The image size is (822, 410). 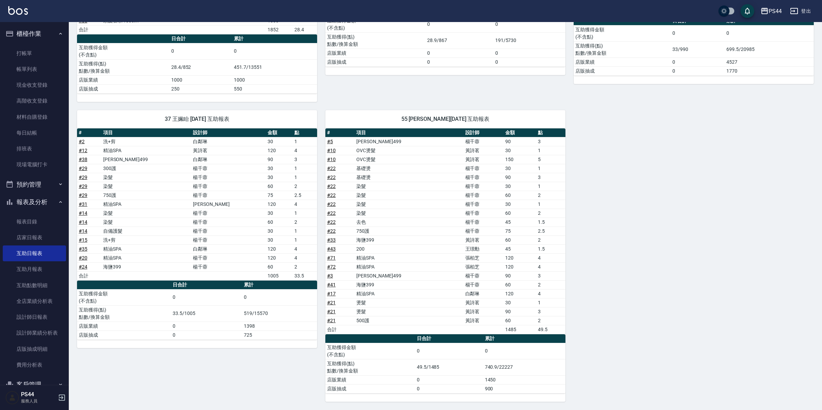 What do you see at coordinates (524, 367) in the screenshot?
I see `td: 740.9/22227` at bounding box center [524, 367].